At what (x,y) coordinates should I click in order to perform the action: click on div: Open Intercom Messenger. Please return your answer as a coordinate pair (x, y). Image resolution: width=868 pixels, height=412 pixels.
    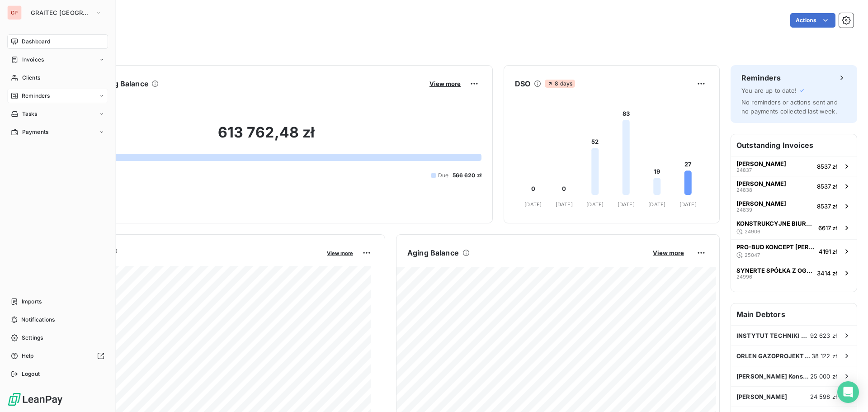
    Looking at the image, I should click on (849, 392).